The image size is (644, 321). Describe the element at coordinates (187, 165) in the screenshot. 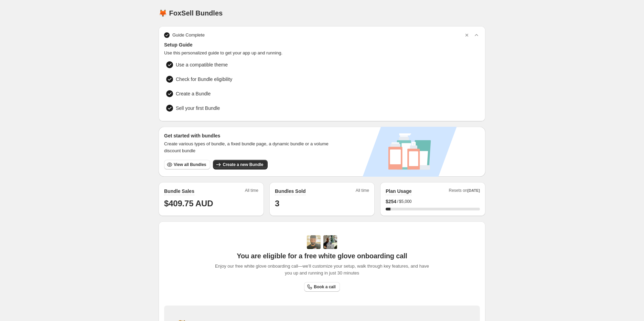

I see `button: View all Bundles` at that location.